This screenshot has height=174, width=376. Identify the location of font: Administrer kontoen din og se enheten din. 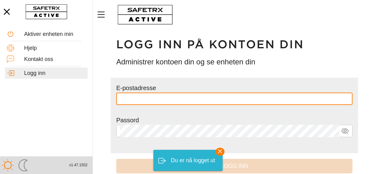
(186, 61).